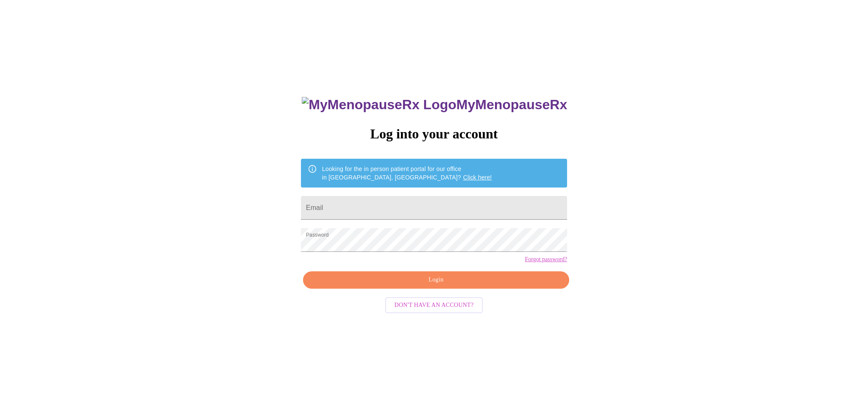  I want to click on h3: Log into your account, so click(434, 134).